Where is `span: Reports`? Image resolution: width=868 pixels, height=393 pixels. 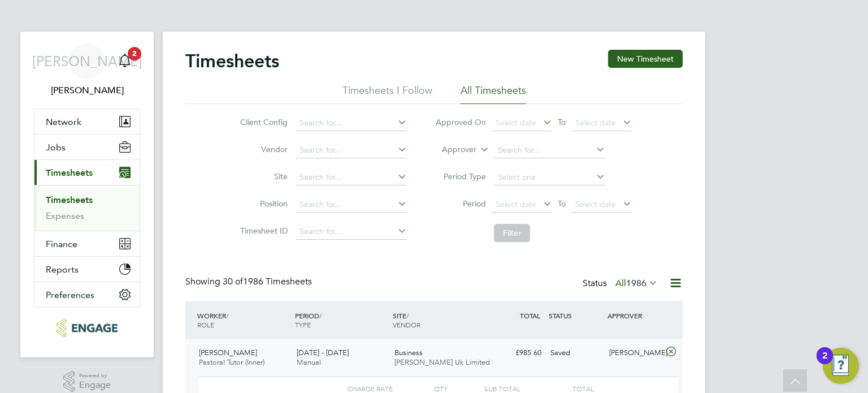
span: Reports is located at coordinates (62, 270).